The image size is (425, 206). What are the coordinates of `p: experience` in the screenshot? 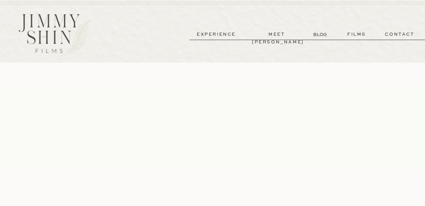 It's located at (216, 34).